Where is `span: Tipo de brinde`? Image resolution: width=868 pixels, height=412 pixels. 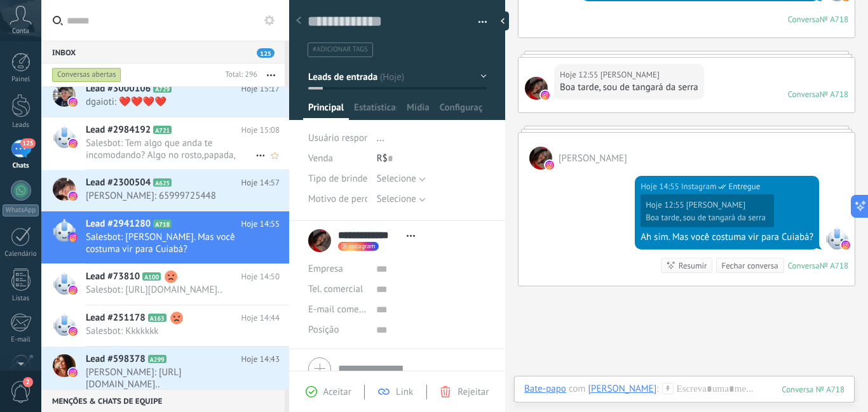 span: Tipo de brinde is located at coordinates (337, 178).